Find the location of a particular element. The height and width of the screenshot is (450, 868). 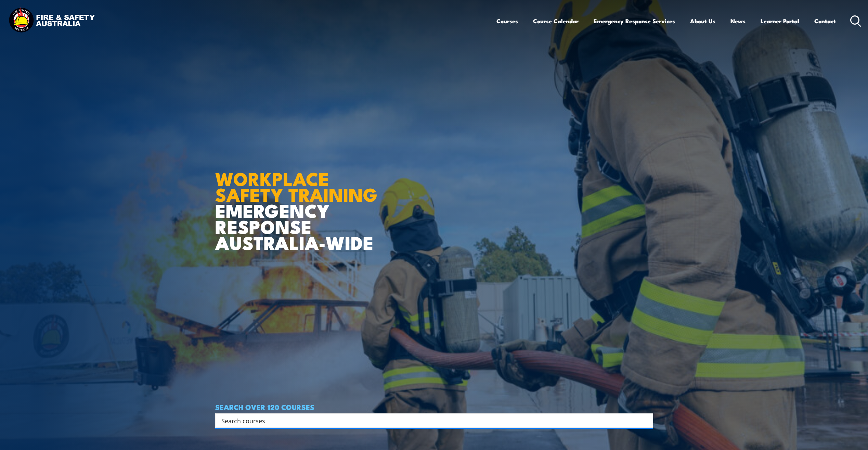

strong: WORKPLACE SAFETY TRAINING is located at coordinates (296, 186).